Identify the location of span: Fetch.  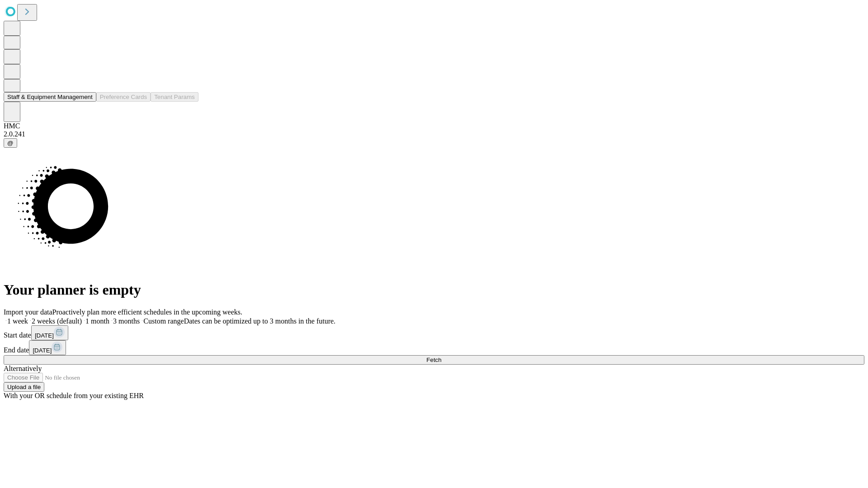
(433, 360).